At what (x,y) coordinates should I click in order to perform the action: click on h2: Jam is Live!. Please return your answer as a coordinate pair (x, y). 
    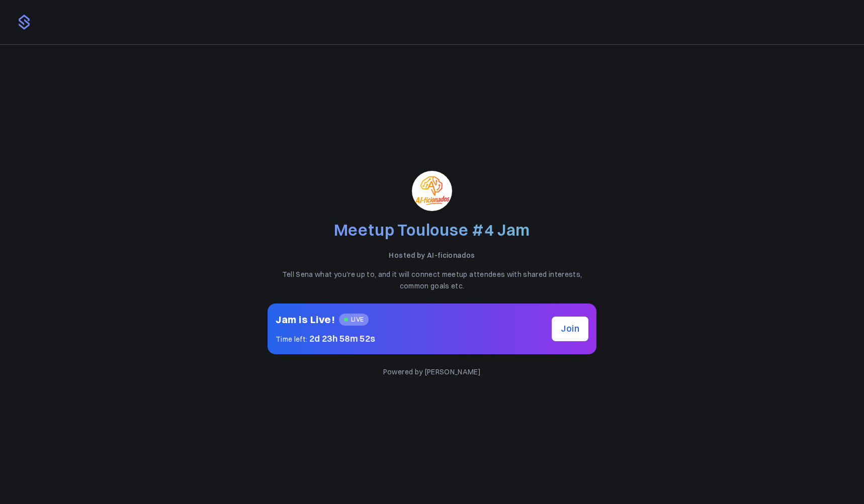
    Looking at the image, I should click on (306, 320).